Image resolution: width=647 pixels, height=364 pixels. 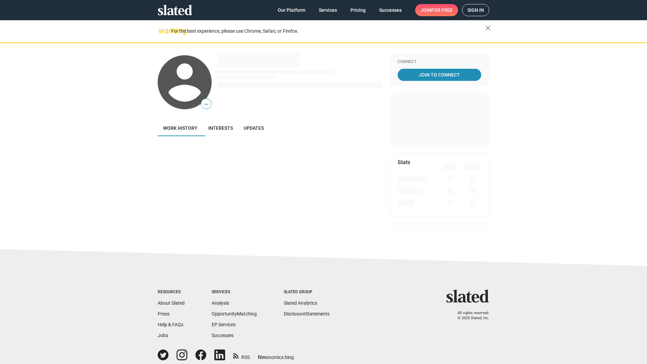 What do you see at coordinates (163, 314) in the screenshot?
I see `a: Press` at bounding box center [163, 314].